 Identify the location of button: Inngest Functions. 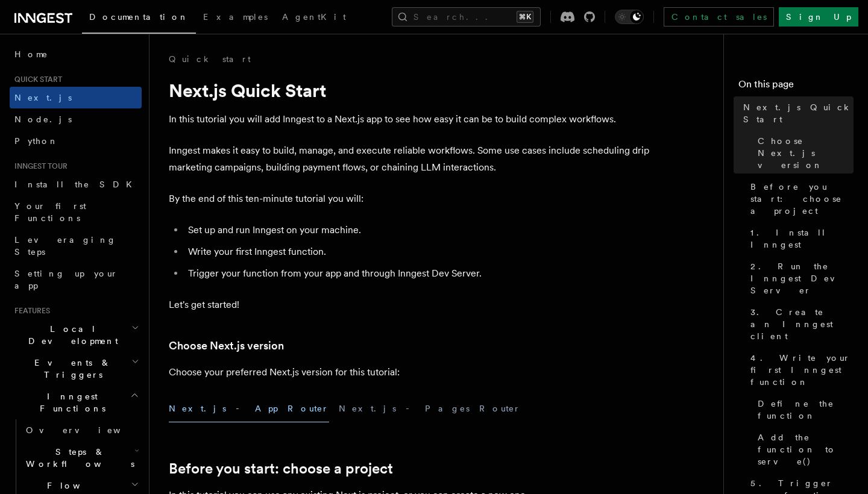
(76, 402).